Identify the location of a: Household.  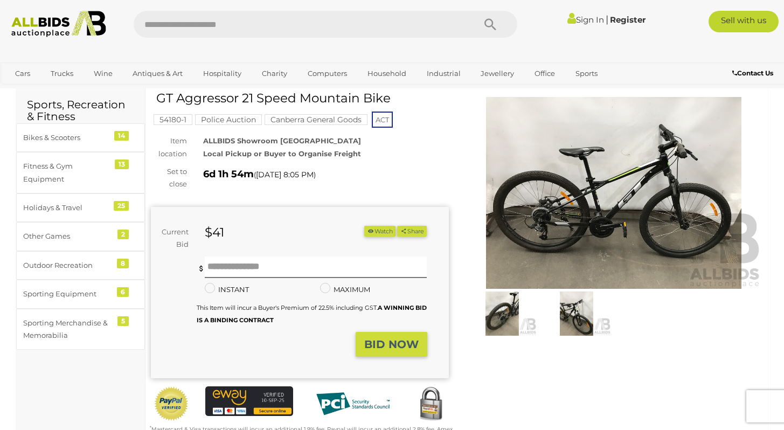
(387, 73).